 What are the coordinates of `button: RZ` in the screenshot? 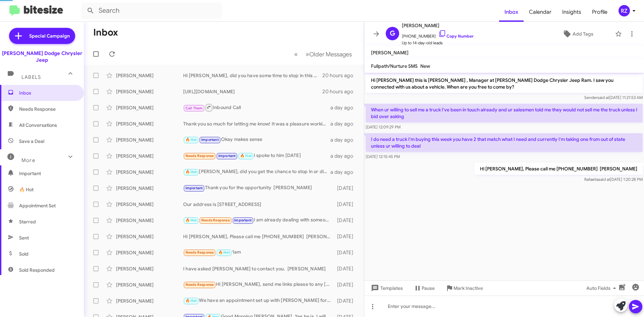 It's located at (625, 11).